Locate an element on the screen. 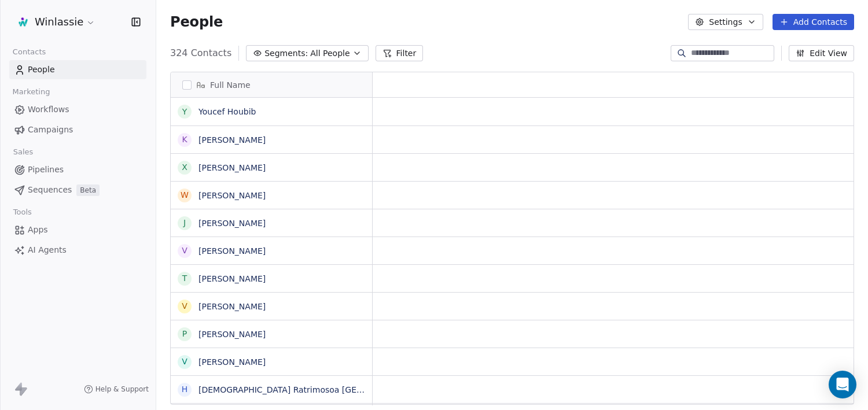  div: P is located at coordinates (184, 334).